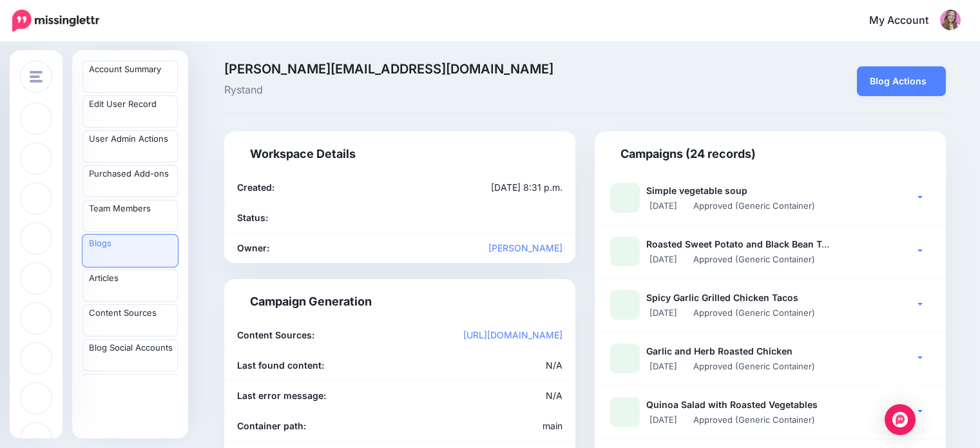  What do you see at coordinates (696, 190) in the screenshot?
I see `b: Simple vegetable soup` at bounding box center [696, 190].